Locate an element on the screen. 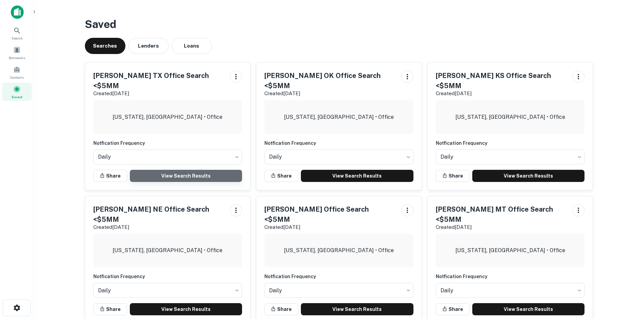 The image size is (644, 319). div: Chat Widget is located at coordinates (627, 281).